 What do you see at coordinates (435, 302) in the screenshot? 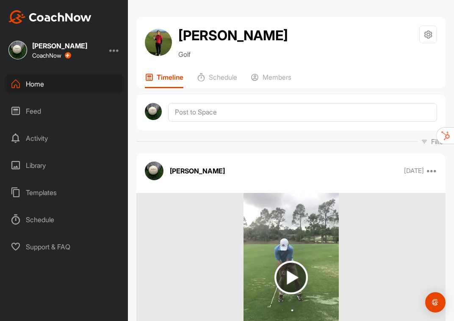
I see `div: Open Intercom Messenger` at bounding box center [435, 302].